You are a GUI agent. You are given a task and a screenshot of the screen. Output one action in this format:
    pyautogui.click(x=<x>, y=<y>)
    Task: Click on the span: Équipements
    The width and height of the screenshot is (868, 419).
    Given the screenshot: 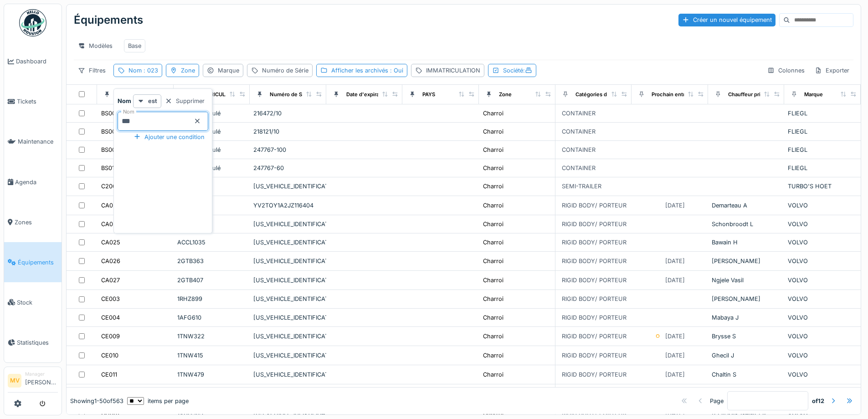 What is the action you would take?
    pyautogui.click(x=38, y=262)
    